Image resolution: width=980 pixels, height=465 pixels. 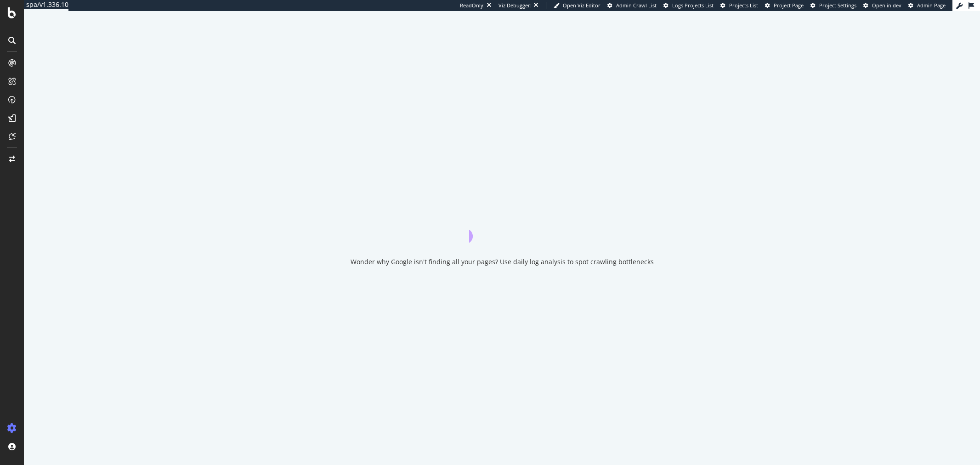 I want to click on span: Admin Page, so click(x=931, y=5).